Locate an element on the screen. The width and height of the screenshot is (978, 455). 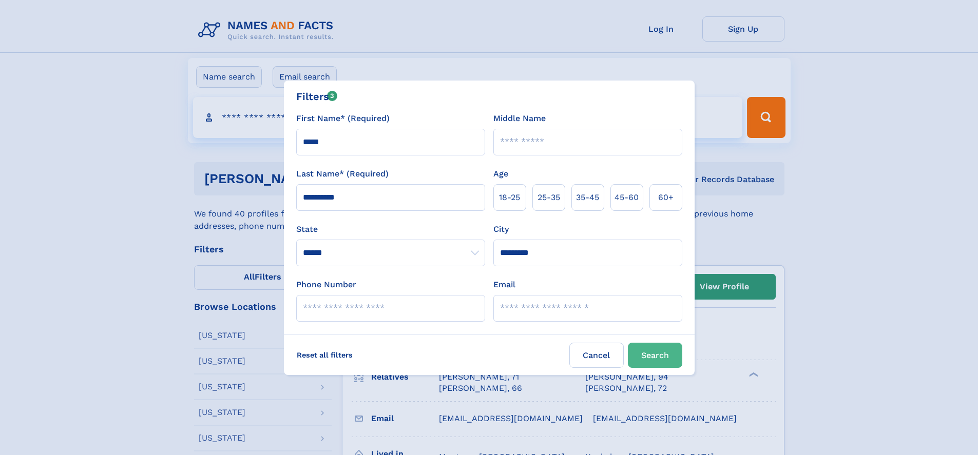
label: Middle Name is located at coordinates (519, 119).